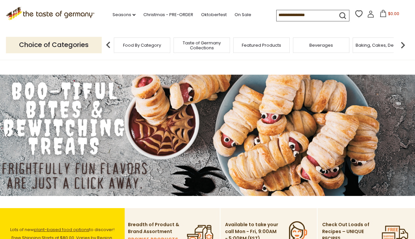 The width and height of the screenshot is (415, 239). I want to click on a: Seasons, so click(124, 15).